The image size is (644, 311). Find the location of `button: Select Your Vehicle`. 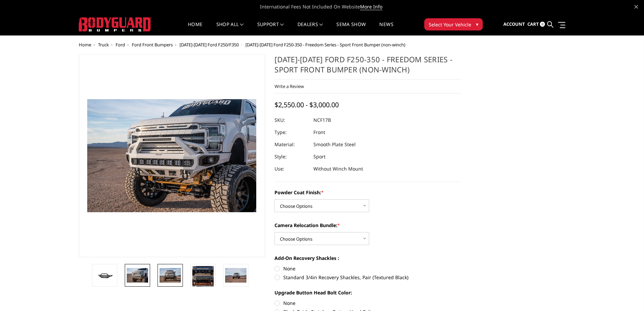

button: Select Your Vehicle is located at coordinates (454, 24).